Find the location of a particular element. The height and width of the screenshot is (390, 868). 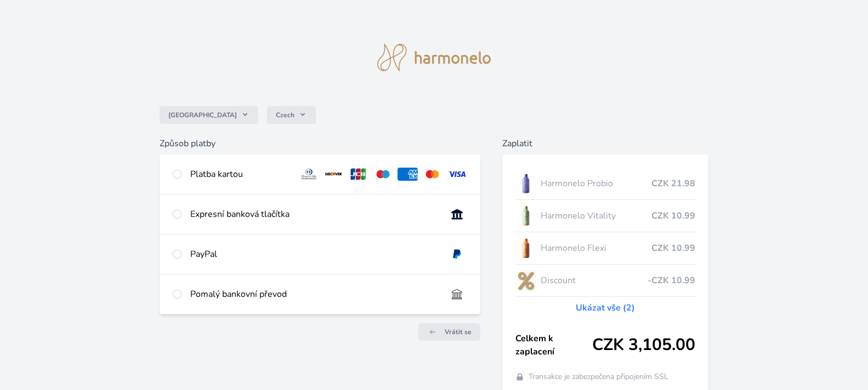

div: Platba kartou is located at coordinates (240, 174).